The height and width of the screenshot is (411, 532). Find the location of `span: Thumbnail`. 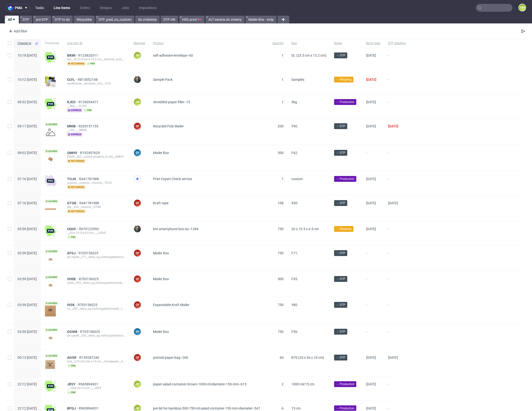

span: Thumbnail is located at coordinates (52, 43).